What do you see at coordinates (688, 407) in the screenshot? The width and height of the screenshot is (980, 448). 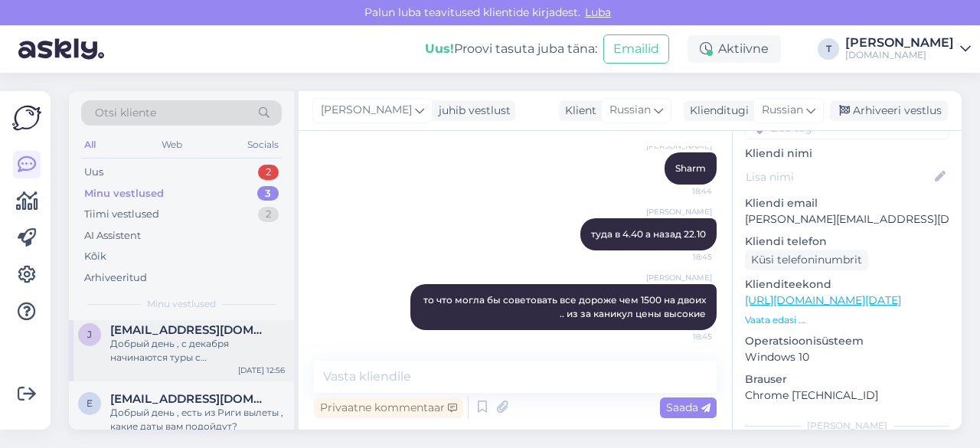 I see `span: Saada` at bounding box center [688, 407].